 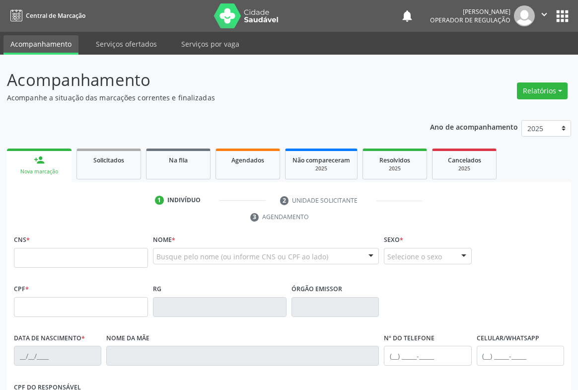 I want to click on label: CNS, so click(x=22, y=240).